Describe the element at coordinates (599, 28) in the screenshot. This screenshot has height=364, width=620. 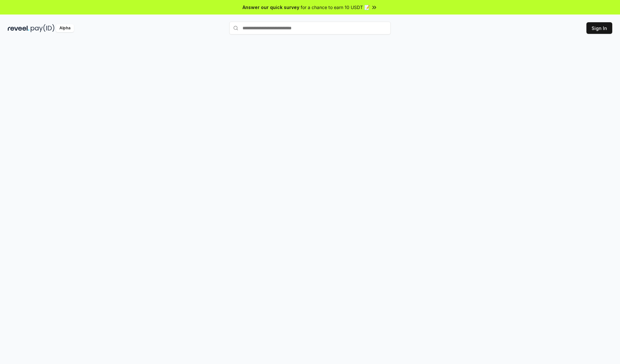
I see `button: Sign In` at that location.